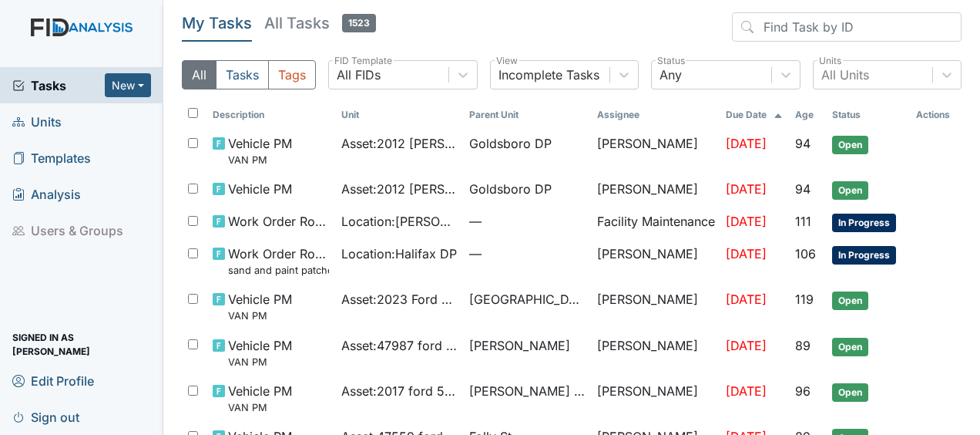 The height and width of the screenshot is (435, 980). Describe the element at coordinates (242, 75) in the screenshot. I see `button: Tasks` at that location.